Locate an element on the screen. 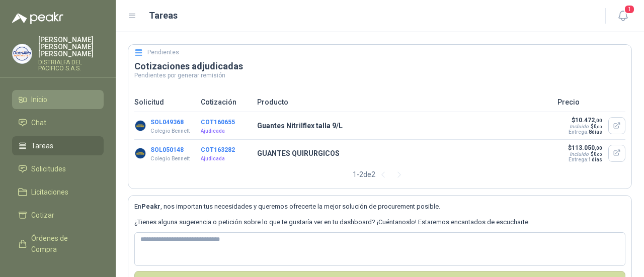 The width and height of the screenshot is (644, 277). span: Chat is located at coordinates (38, 123).